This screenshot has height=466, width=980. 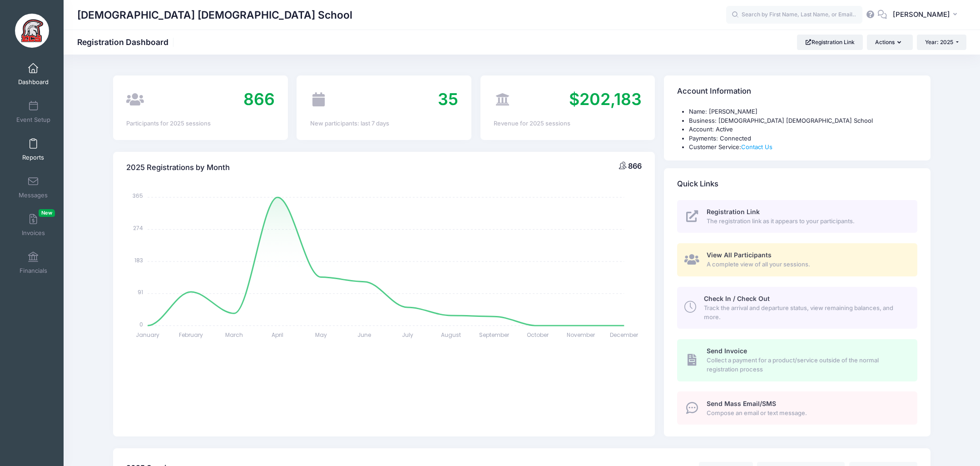 What do you see at coordinates (605, 99) in the screenshot?
I see `span: $202,183` at bounding box center [605, 99].